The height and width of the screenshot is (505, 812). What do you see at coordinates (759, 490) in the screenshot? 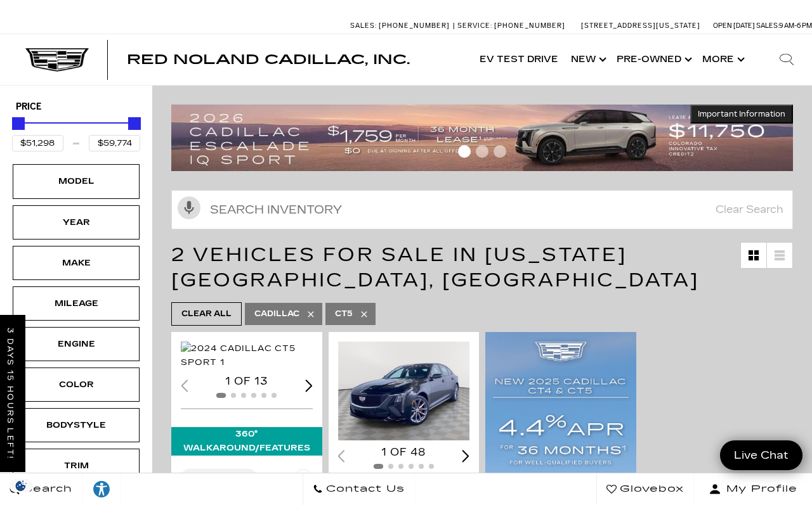
I see `span: My Profile` at bounding box center [759, 490].